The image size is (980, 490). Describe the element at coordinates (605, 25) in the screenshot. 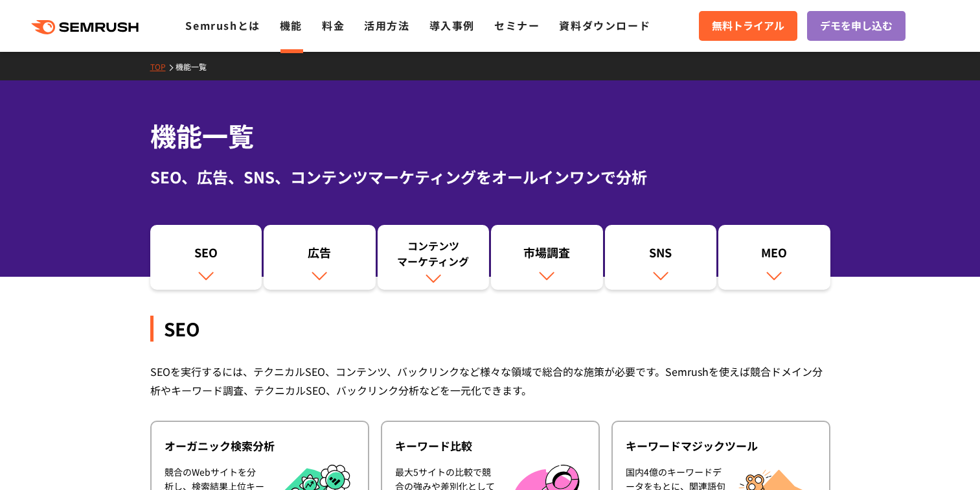

I see `a: 資料ダウンロード` at that location.